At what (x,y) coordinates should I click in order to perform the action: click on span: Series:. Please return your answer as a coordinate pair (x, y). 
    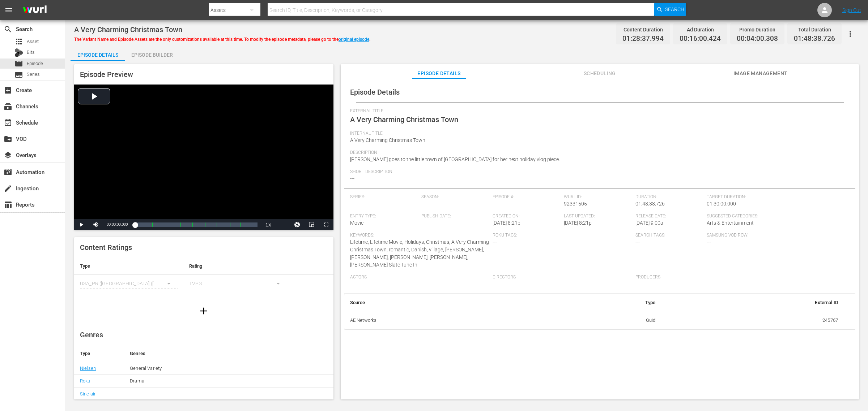
    Looking at the image, I should click on (384, 198).